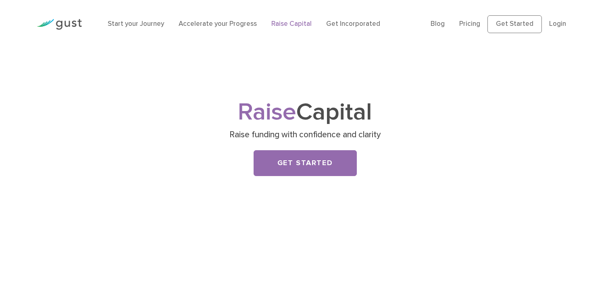 The height and width of the screenshot is (298, 610). What do you see at coordinates (218, 24) in the screenshot?
I see `a: Accelerate your Progress` at bounding box center [218, 24].